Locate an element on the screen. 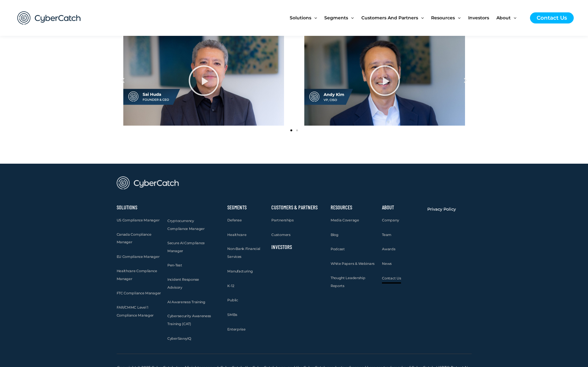 This screenshot has width=588, height=367. a: Public is located at coordinates (232, 300).